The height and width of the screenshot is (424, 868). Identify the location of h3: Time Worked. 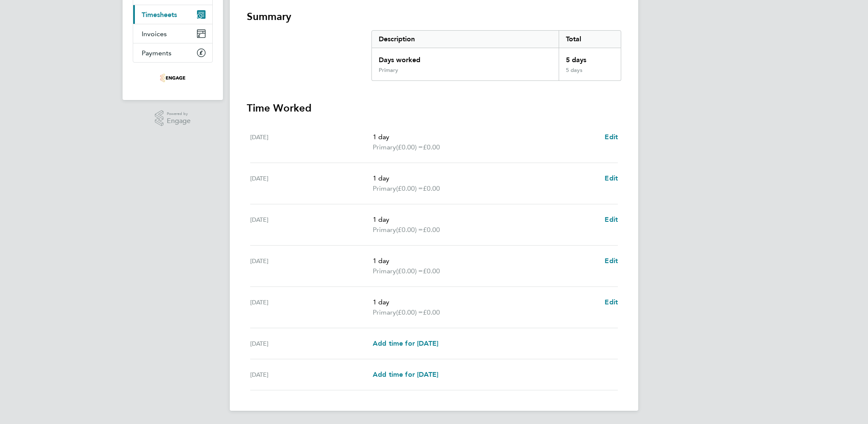
(434, 108).